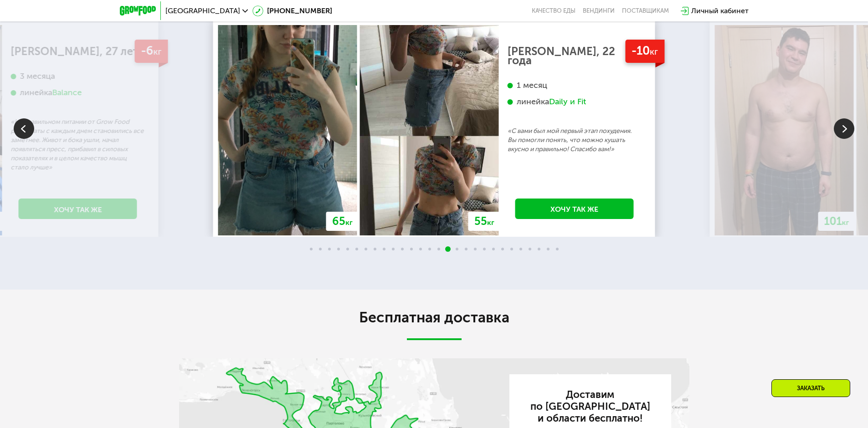 This screenshot has height=428, width=868. Describe the element at coordinates (645, 11) in the screenshot. I see `div: поставщикам` at that location.